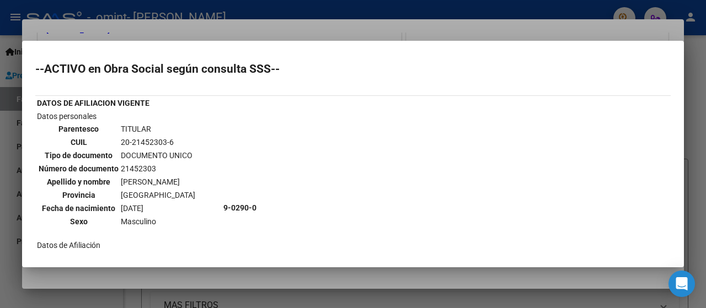 The width and height of the screenshot is (706, 308). What do you see at coordinates (78, 156) in the screenshot?
I see `th: Tipo de documento` at bounding box center [78, 156].